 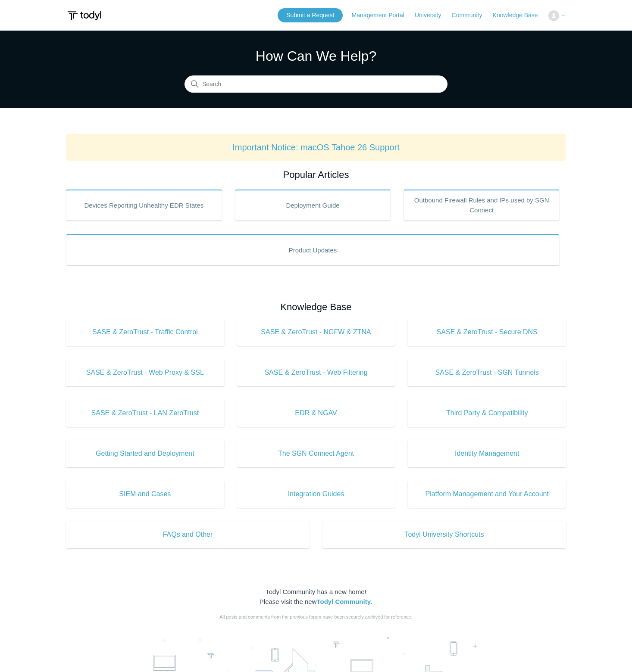 What do you see at coordinates (316, 617) in the screenshot?
I see `div: All posts and comments from the previous forum have been securely archived for reference.` at bounding box center [316, 617].